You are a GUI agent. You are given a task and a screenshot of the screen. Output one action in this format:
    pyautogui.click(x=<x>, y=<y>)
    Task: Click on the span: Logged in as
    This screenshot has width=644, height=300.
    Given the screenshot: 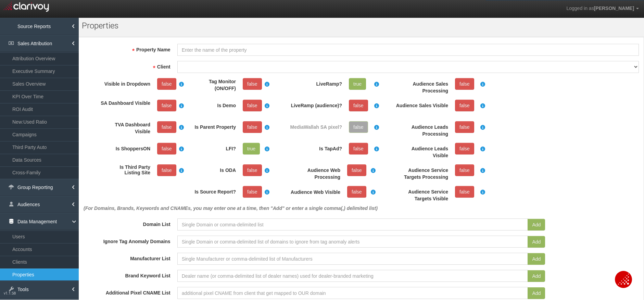 What is the action you would take?
    pyautogui.click(x=580, y=9)
    